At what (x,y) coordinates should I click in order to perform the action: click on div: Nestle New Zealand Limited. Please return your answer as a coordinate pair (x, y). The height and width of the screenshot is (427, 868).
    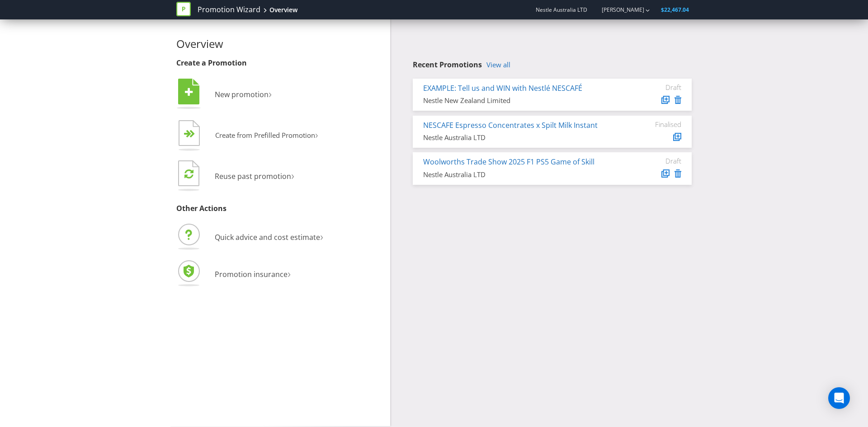
    Looking at the image, I should click on (518, 100).